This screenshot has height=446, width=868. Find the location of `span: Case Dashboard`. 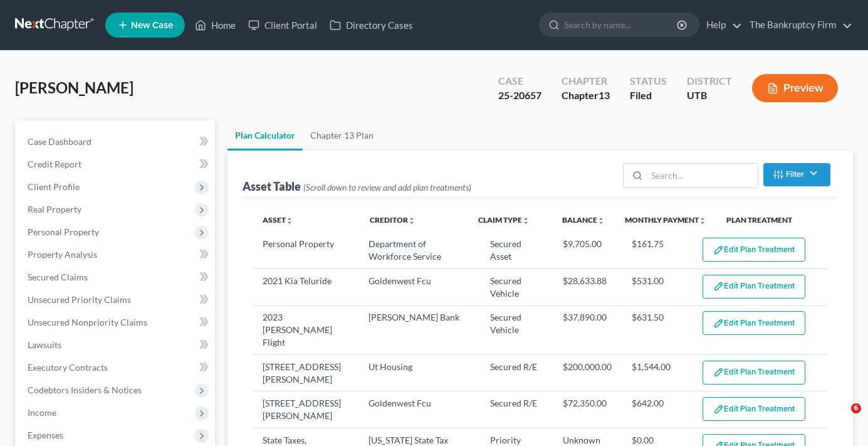

span: Case Dashboard is located at coordinates (60, 141).